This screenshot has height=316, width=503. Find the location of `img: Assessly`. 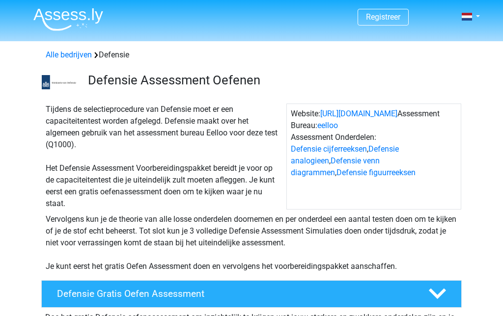

img: Assessly is located at coordinates (68, 19).